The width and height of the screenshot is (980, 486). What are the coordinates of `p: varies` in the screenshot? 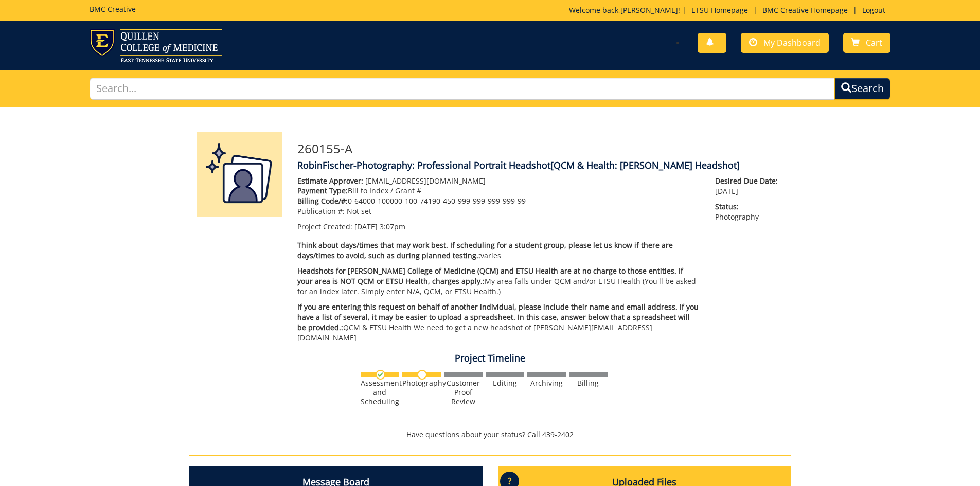 It's located at (499, 250).